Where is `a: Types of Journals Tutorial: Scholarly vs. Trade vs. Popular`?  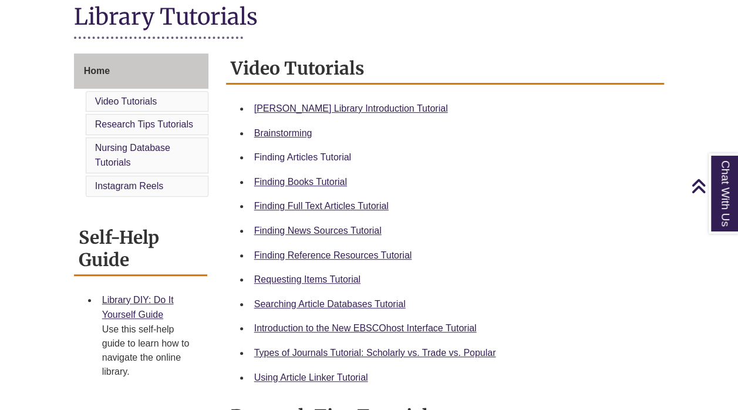 a: Types of Journals Tutorial: Scholarly vs. Trade vs. Popular is located at coordinates (375, 352).